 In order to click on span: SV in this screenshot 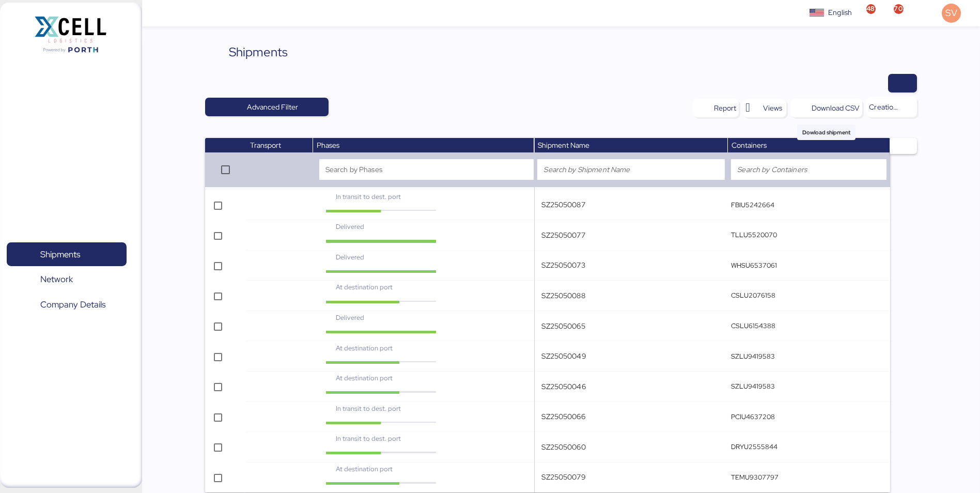, I will do `click(952, 13)`.